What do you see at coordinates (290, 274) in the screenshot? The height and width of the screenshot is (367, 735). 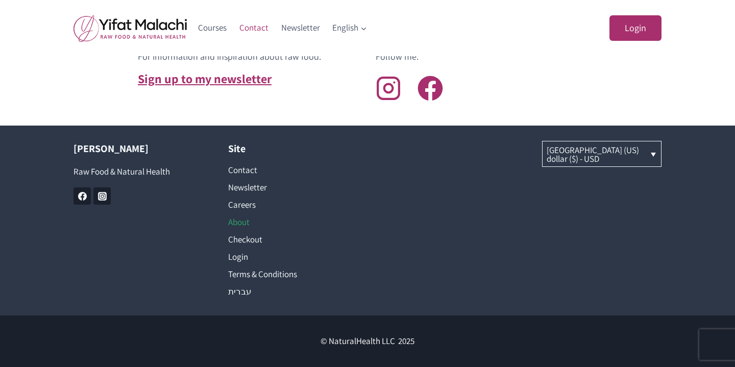 I see `a: Terms & Conditions` at bounding box center [290, 274].